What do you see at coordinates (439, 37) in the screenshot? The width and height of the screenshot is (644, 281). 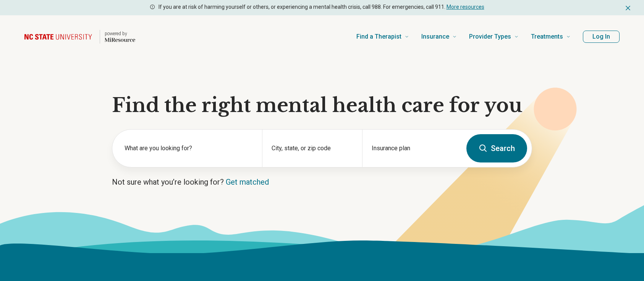 I see `a: Insurance` at bounding box center [439, 37].